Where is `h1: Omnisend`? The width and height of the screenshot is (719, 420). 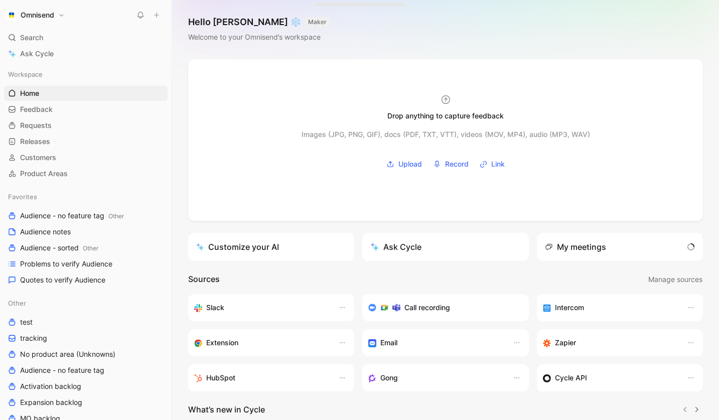
h1: Omnisend is located at coordinates (37, 15).